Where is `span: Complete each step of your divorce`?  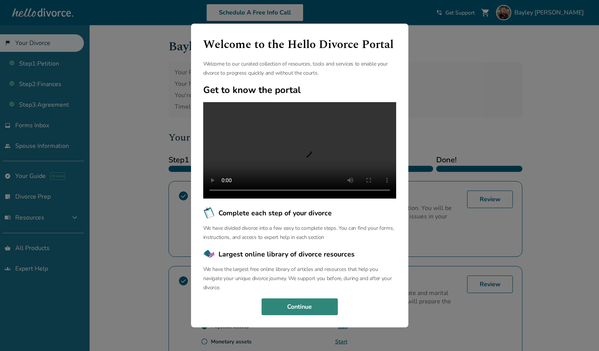
span: Complete each step of your divorce is located at coordinates (275, 213).